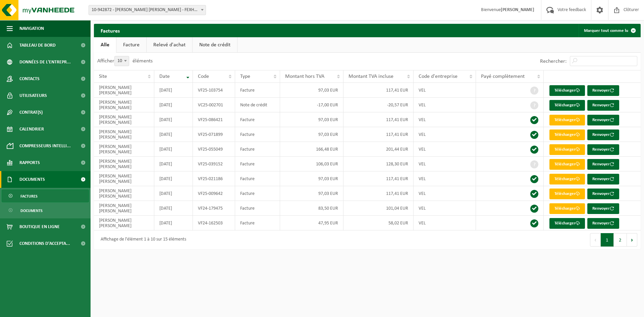  Describe the element at coordinates (258, 105) in the screenshot. I see `td: Note de crédit` at that location.